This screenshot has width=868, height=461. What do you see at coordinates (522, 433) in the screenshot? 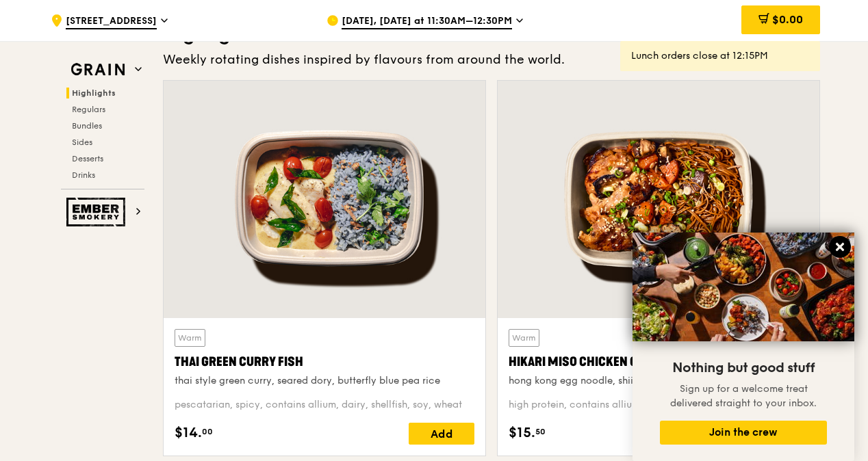
I see `span: $15.` at bounding box center [522, 433].